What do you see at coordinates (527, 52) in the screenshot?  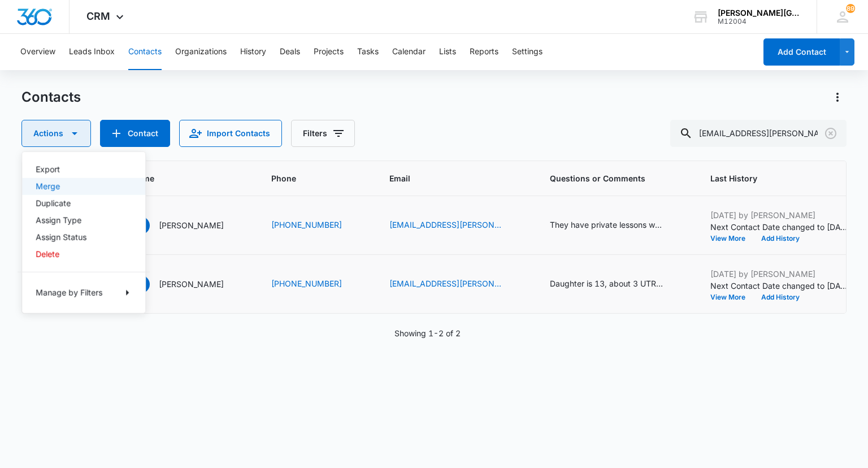 I see `button: Settings` at bounding box center [527, 52].